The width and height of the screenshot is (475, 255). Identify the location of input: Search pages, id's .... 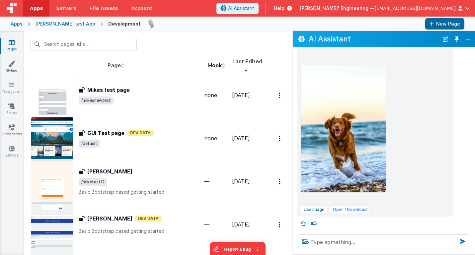
(84, 44).